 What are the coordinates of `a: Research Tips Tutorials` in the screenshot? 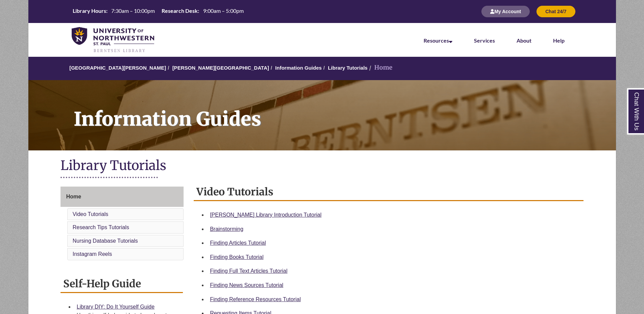 It's located at (101, 227).